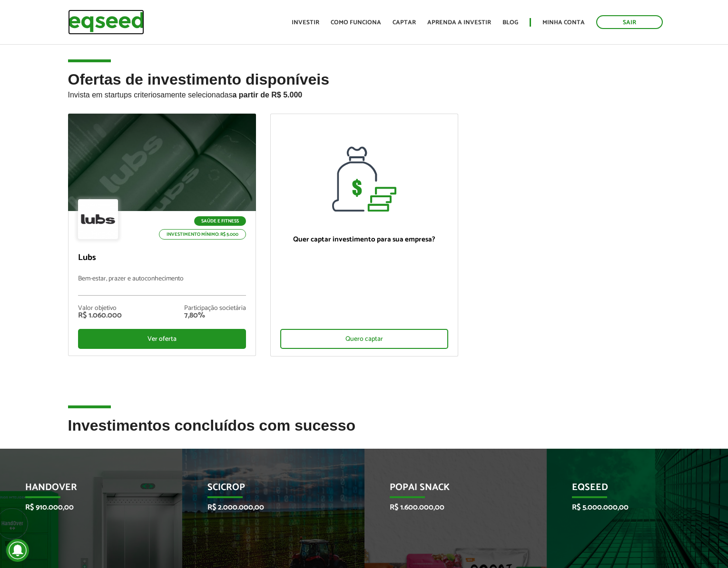 The height and width of the screenshot is (568, 728). I want to click on div: Quero captar, so click(364, 339).